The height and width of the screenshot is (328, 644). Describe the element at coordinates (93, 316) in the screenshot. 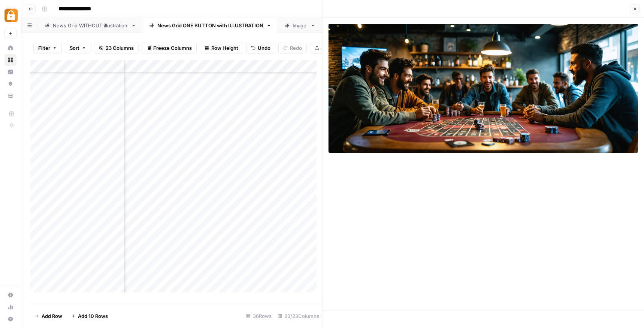

I see `span: Add 10 Rows` at that location.